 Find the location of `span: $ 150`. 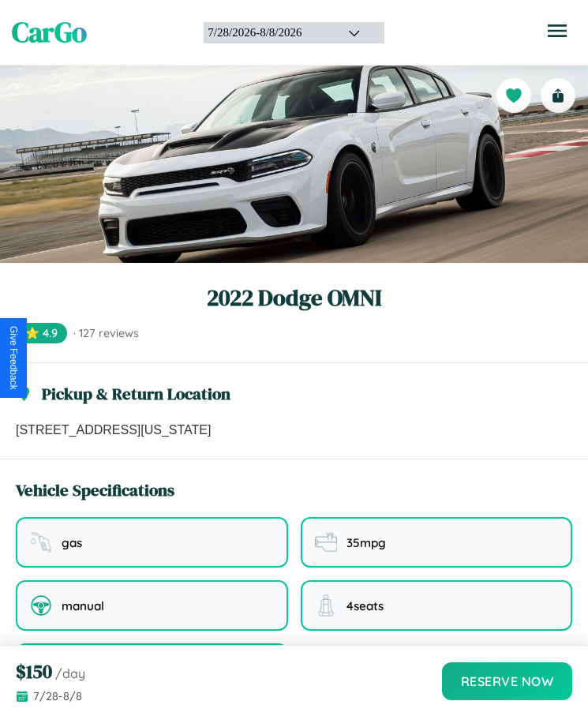

span: $ 150 is located at coordinates (34, 671).